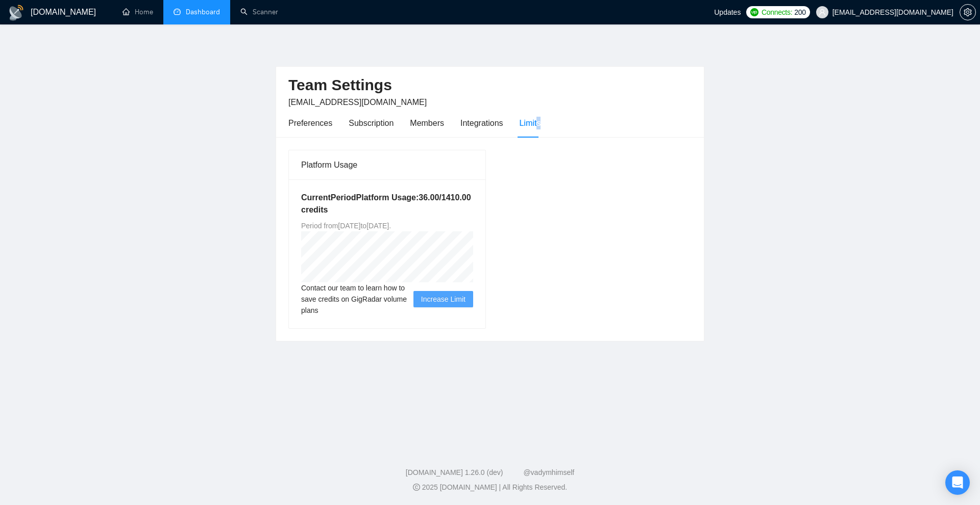 The image size is (980, 505). What do you see at coordinates (728, 12) in the screenshot?
I see `span: Updates` at bounding box center [728, 12].